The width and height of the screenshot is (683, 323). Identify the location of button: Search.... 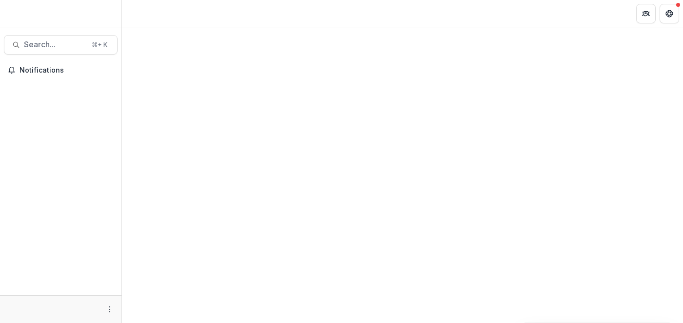
(60, 45).